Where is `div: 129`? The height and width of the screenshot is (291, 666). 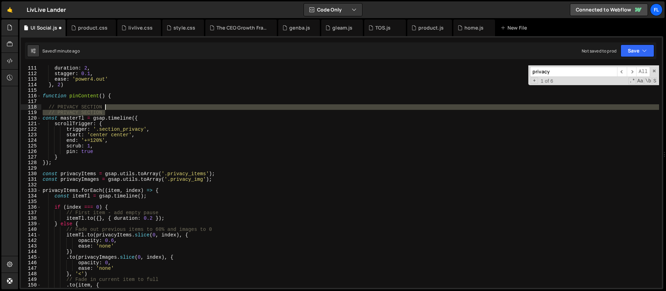 div: 129 is located at coordinates (31, 168).